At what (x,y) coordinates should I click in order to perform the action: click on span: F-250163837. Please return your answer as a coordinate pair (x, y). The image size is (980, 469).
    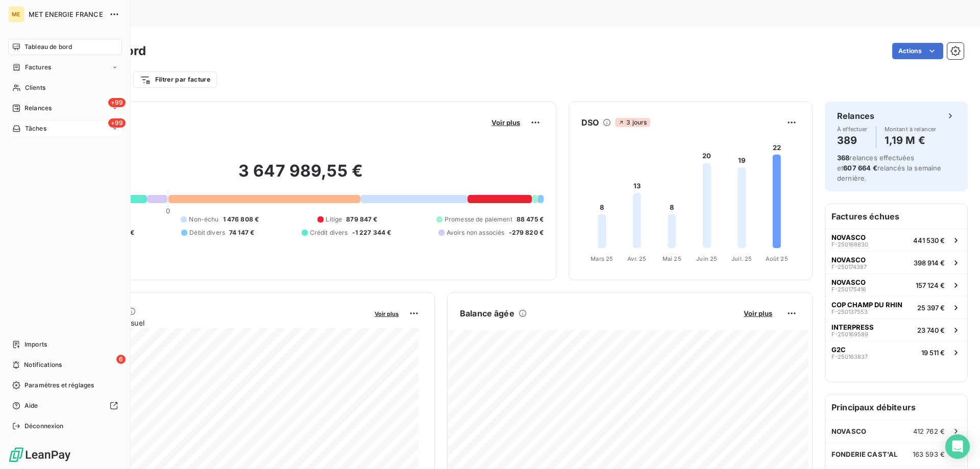
    Looking at the image, I should click on (850, 357).